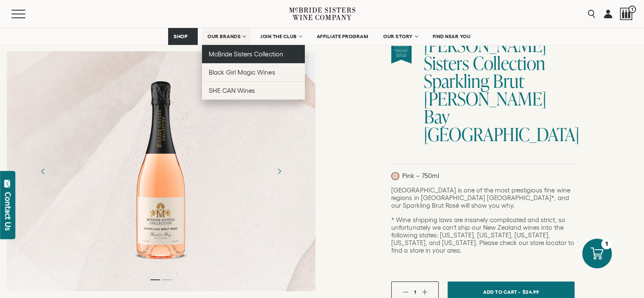 The height and width of the screenshot is (298, 644). I want to click on li: Page dot 1, so click(155, 279).